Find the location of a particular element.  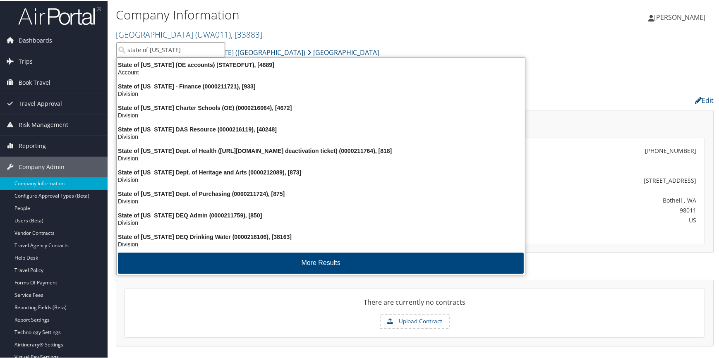

h1: Company Information is located at coordinates (315, 14).